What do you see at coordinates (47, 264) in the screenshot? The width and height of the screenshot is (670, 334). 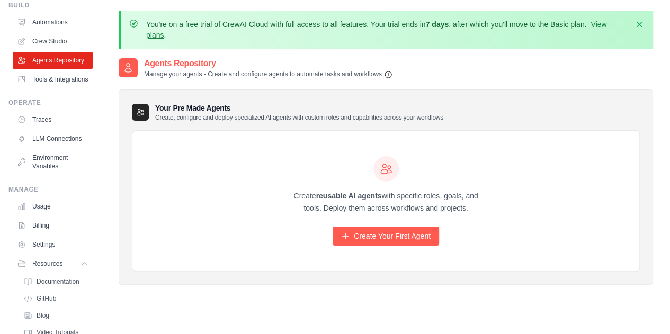 I see `span: Resources` at bounding box center [47, 264].